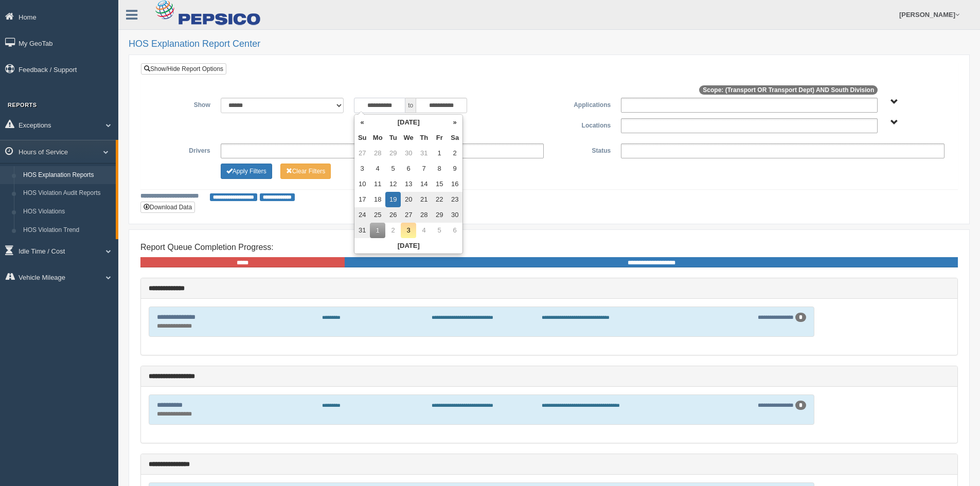 The image size is (980, 486). Describe the element at coordinates (393, 184) in the screenshot. I see `td: 12` at that location.